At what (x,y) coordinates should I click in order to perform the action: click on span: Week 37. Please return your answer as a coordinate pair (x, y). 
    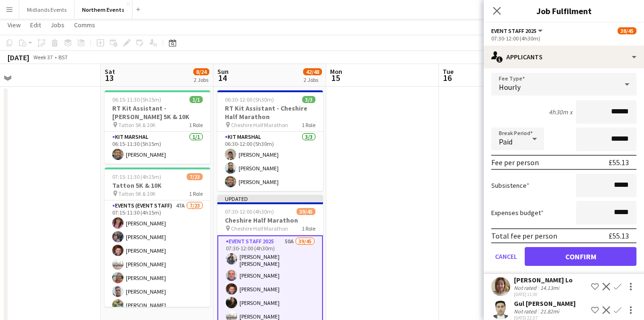
    Looking at the image, I should click on (43, 57).